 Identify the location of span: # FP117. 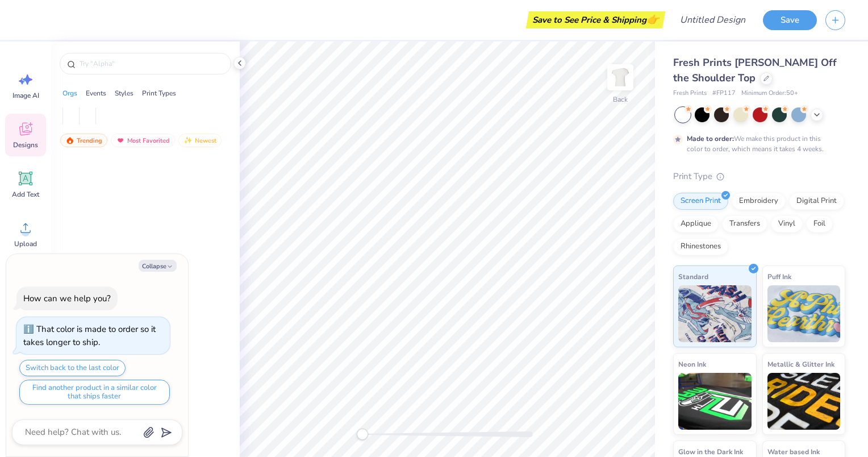
(724, 93).